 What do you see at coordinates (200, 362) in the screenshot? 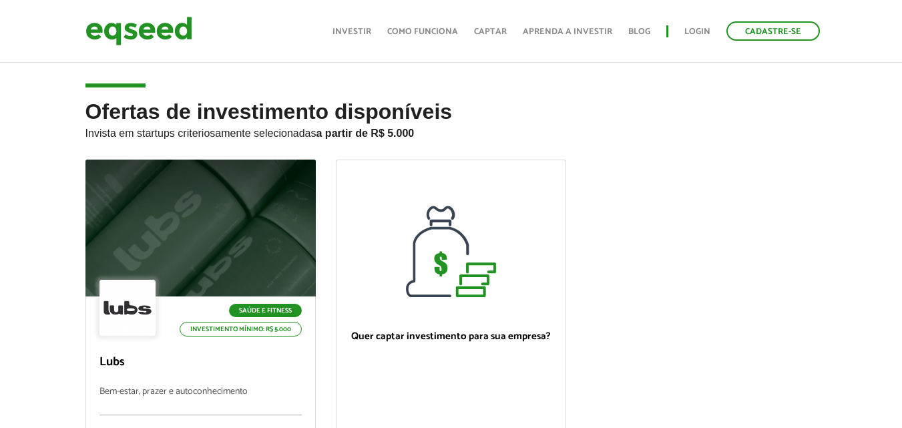
I see `p: Lubs` at bounding box center [200, 362].